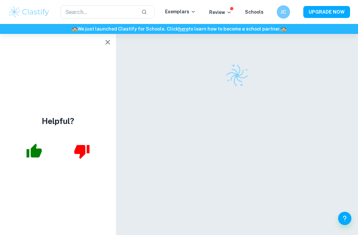 The height and width of the screenshot is (235, 358). I want to click on button: Help and Feedback, so click(345, 218).